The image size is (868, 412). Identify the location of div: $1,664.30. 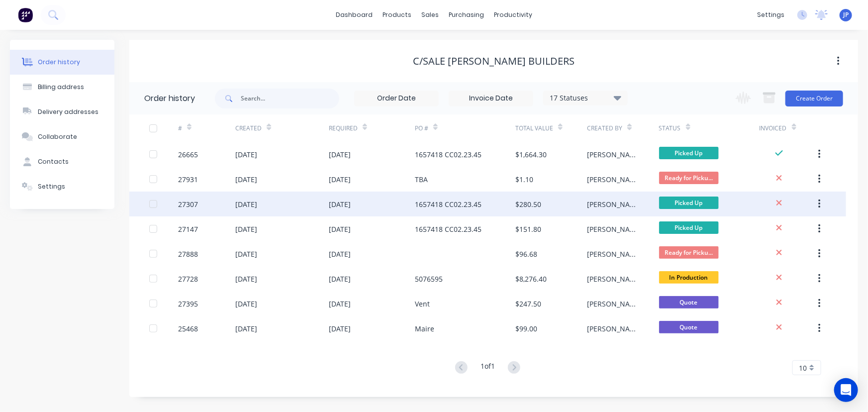
(531, 154).